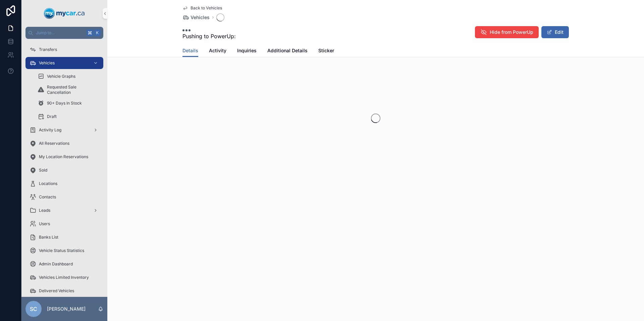 The image size is (644, 321). I want to click on a: Activity, so click(218, 51).